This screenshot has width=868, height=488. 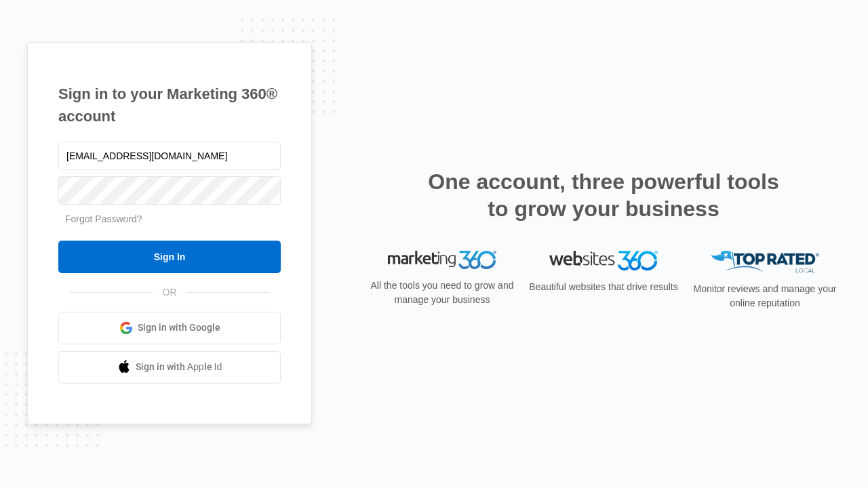 What do you see at coordinates (765, 296) in the screenshot?
I see `p: Monitor reviews and manage your online reputation` at bounding box center [765, 296].